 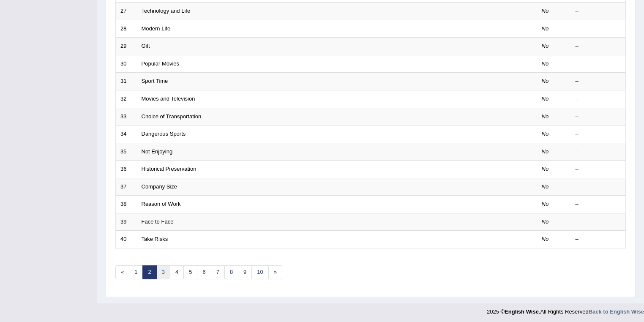 What do you see at coordinates (126, 222) in the screenshot?
I see `td: 39` at bounding box center [126, 222].